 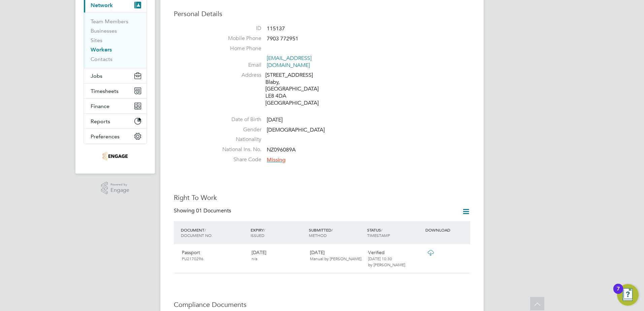 I want to click on span: Network, so click(x=102, y=5).